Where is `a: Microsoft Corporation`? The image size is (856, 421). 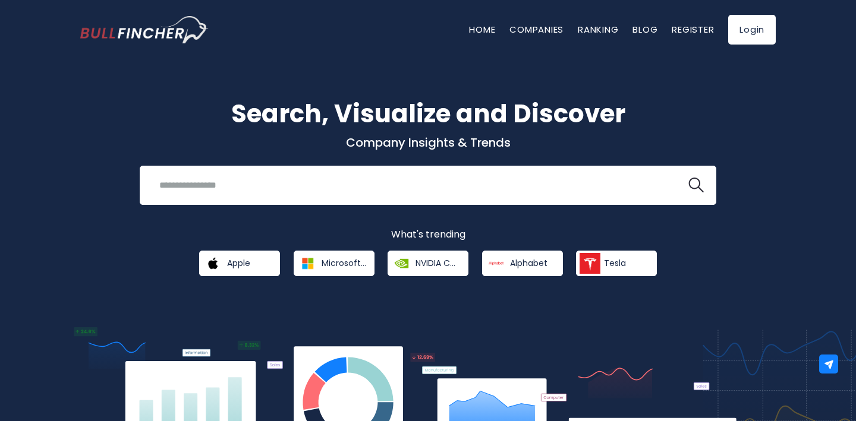 a: Microsoft Corporation is located at coordinates (334, 263).